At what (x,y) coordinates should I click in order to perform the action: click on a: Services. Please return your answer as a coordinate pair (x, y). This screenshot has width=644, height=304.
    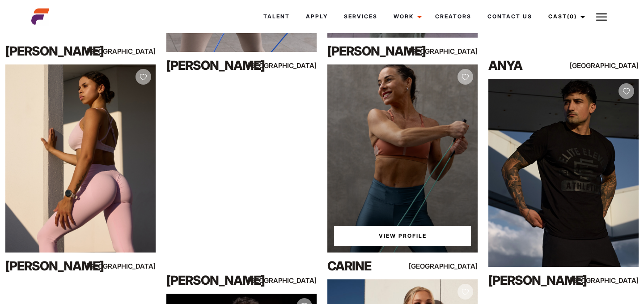
    Looking at the image, I should click on (361, 16).